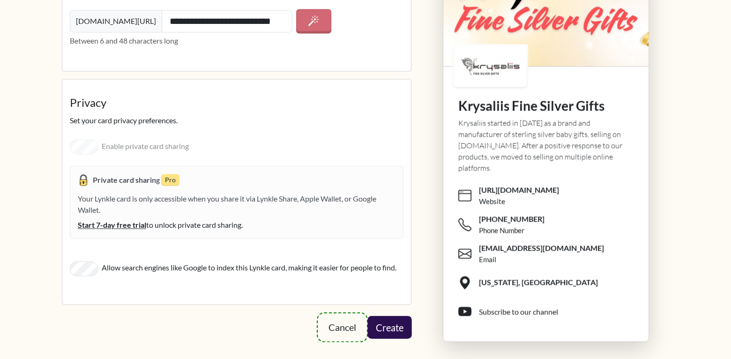 The image size is (731, 359). I want to click on p: Between 6 and 48 characters long, so click(236, 41).